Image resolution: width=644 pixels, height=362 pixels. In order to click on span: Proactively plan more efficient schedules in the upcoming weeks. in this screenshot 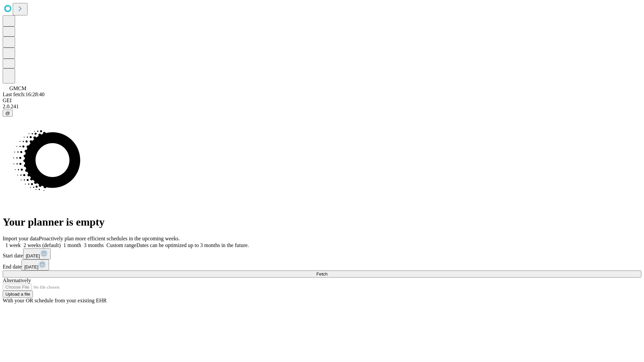, I will do `click(109, 239)`.